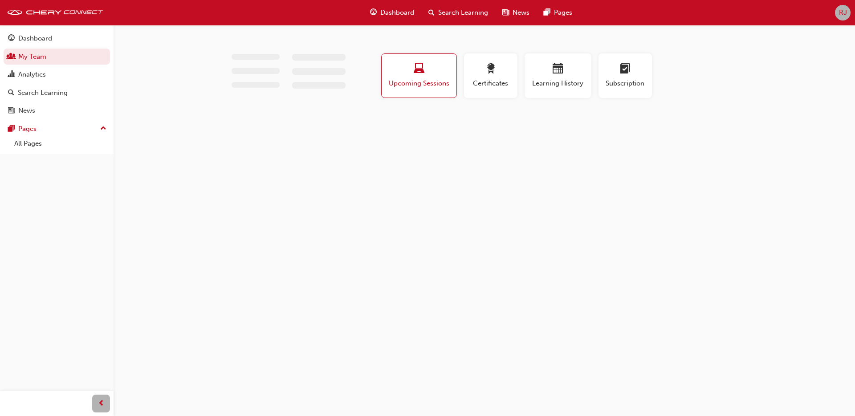 The height and width of the screenshot is (416, 855). I want to click on a: search-iconSearch Learning, so click(458, 12).